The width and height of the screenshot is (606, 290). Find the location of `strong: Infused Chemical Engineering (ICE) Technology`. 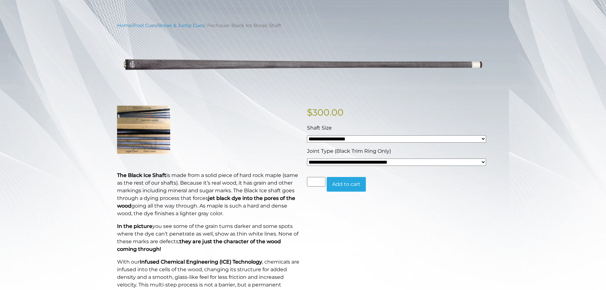

strong: Infused Chemical Engineering (ICE) Technology is located at coordinates (201, 261).